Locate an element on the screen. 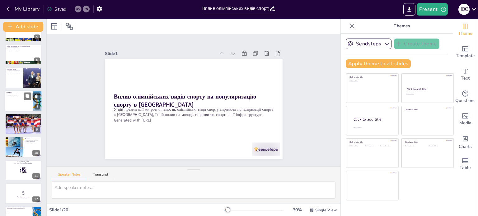  button: Duplicate Slide is located at coordinates (27, 96).